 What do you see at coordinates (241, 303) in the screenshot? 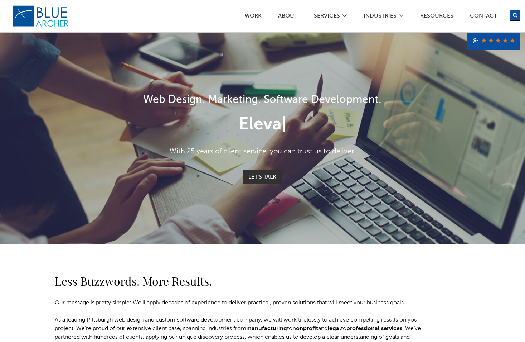
I see `p: Our message is pretty simple: We’ll apply decades of experience to deliver practical, proven solu...` at bounding box center [241, 303].